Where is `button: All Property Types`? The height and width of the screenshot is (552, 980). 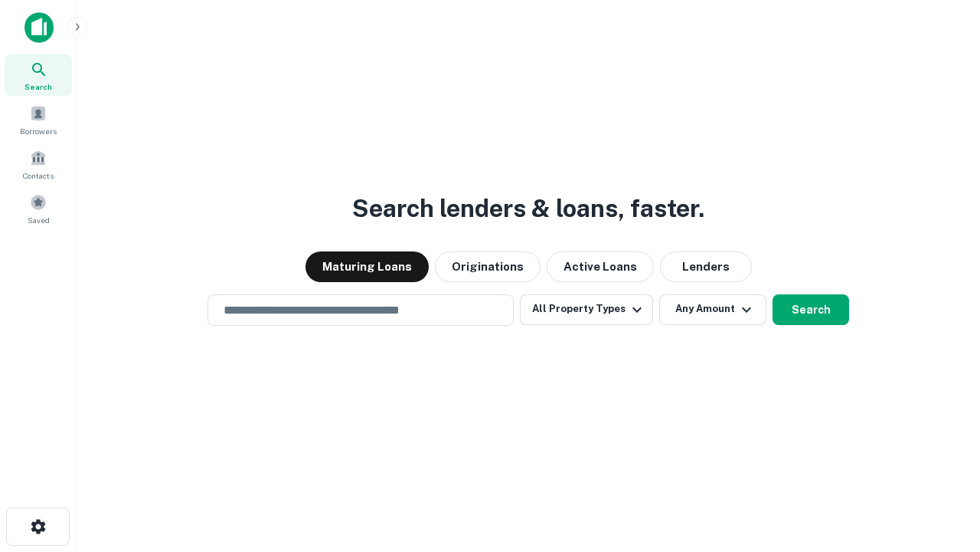 button: All Property Types is located at coordinates (587, 309).